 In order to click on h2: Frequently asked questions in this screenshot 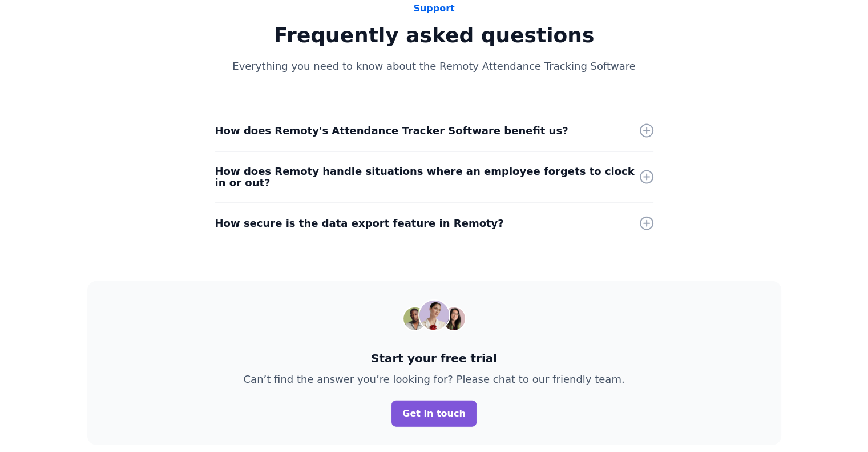, I will do `click(434, 35)`.